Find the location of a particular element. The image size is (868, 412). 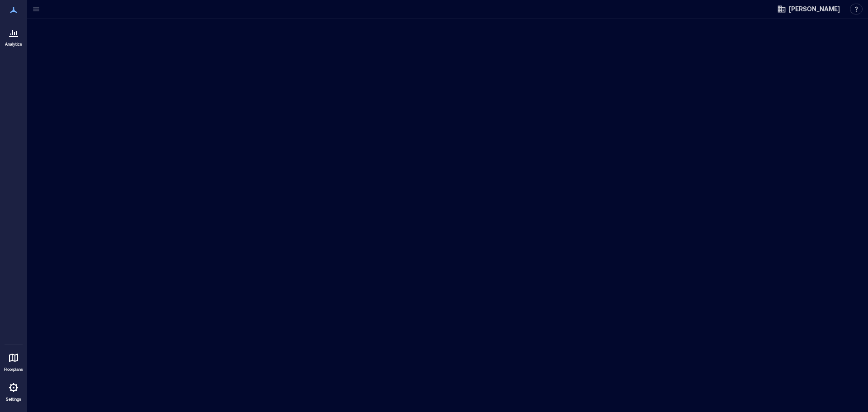

p: Settings is located at coordinates (13, 400).